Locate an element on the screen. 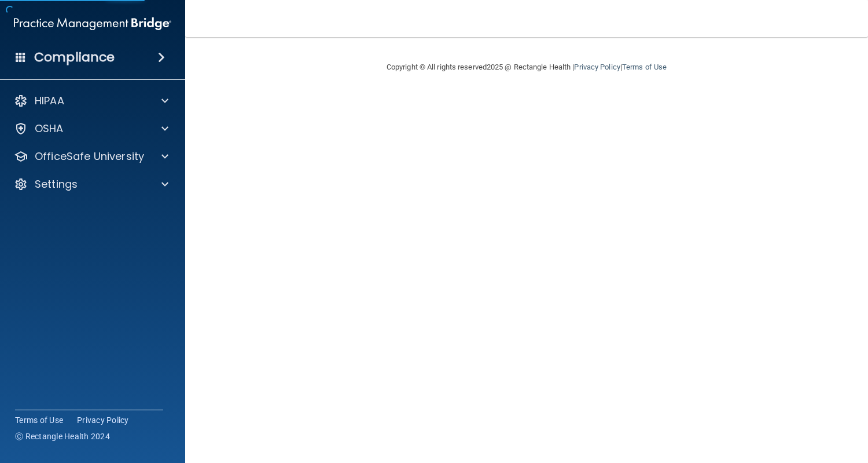 The image size is (868, 463). h4: Compliance is located at coordinates (74, 57).